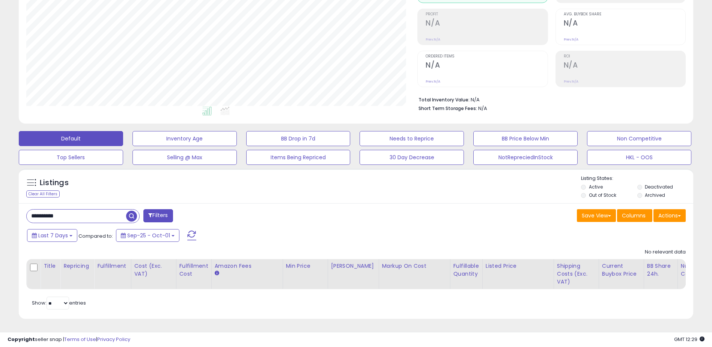  Describe the element at coordinates (518, 266) in the screenshot. I see `div: Listed Price` at that location.